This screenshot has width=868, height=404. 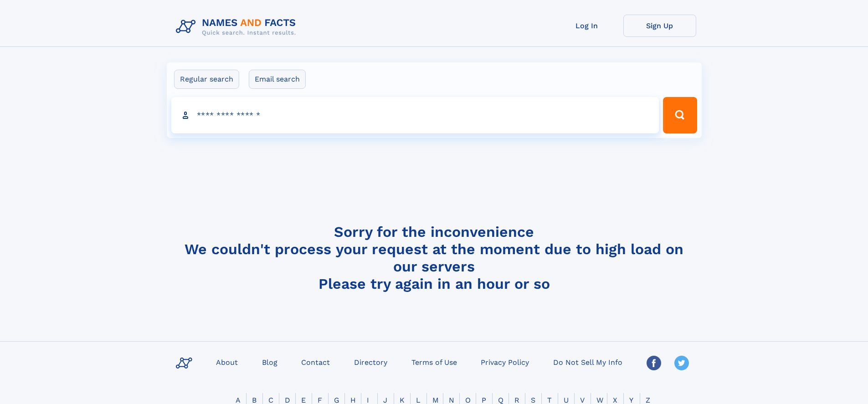 What do you see at coordinates (660, 26) in the screenshot?
I see `a: Sign Up` at bounding box center [660, 26].